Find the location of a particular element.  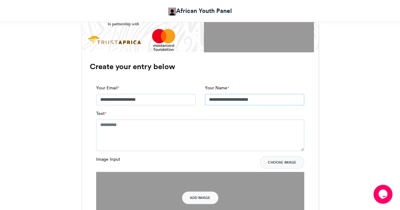

img: 1758159207.002-f509be5f68927b44e02dccb6febf3e087ee03aef.png is located at coordinates (163, 40).